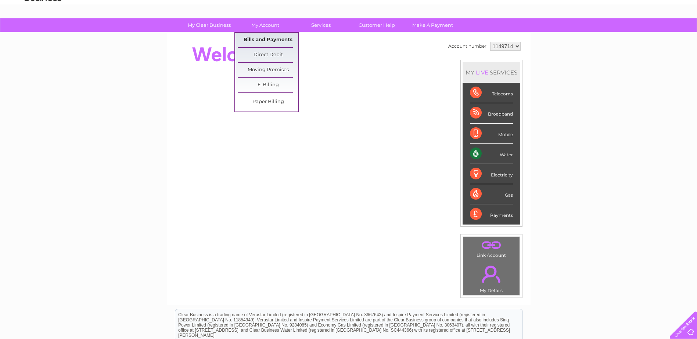  What do you see at coordinates (491, 214) in the screenshot?
I see `div: Payments` at bounding box center [491, 214].